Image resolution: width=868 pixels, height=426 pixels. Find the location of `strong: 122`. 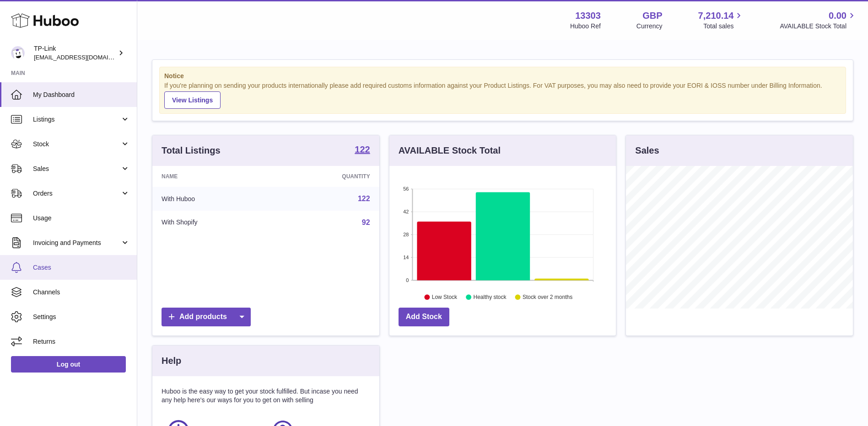

strong: 122 is located at coordinates (362, 149).